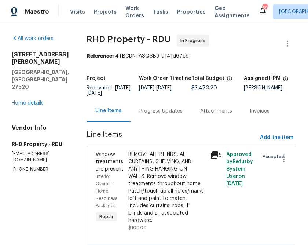 The width and height of the screenshot is (308, 245). I want to click on span: Add line item, so click(277, 138).